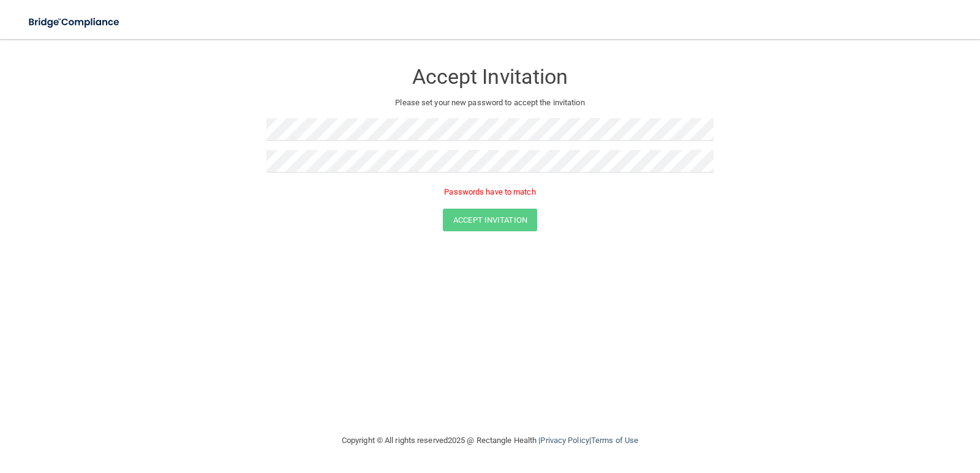 This screenshot has width=980, height=473. What do you see at coordinates (490, 103) in the screenshot?
I see `p: Please set your new password to accept the invitation` at bounding box center [490, 103].